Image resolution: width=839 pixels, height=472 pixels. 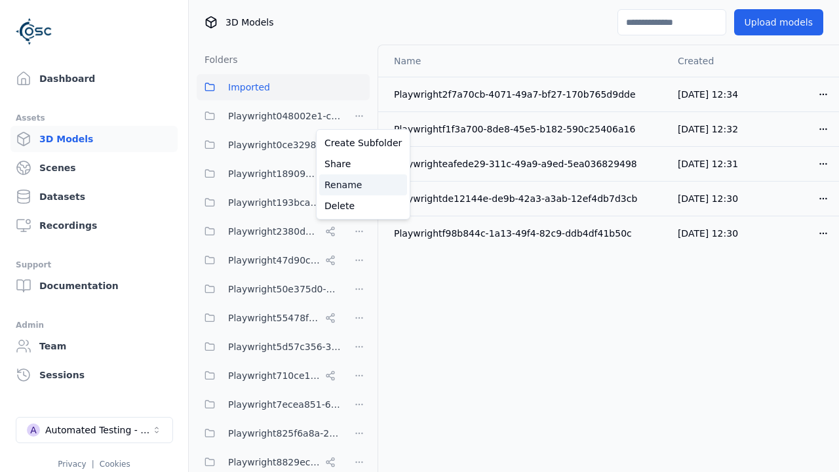 What do you see at coordinates (363, 164) in the screenshot?
I see `div: Share` at bounding box center [363, 164].